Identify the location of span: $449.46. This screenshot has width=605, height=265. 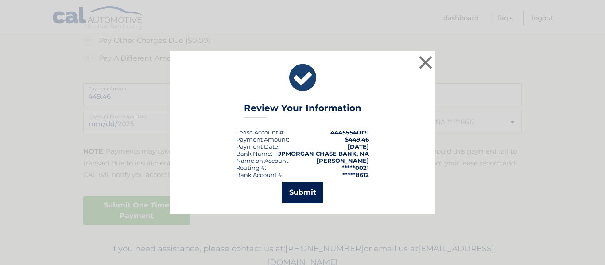
(357, 139).